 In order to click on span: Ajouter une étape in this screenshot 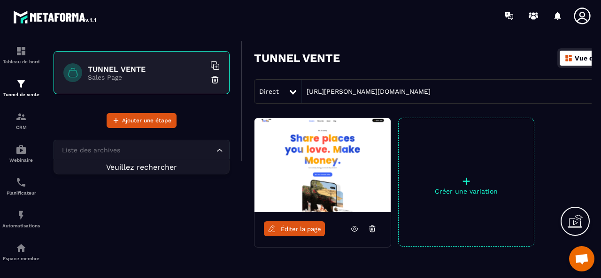, I will do `click(146, 121)`.